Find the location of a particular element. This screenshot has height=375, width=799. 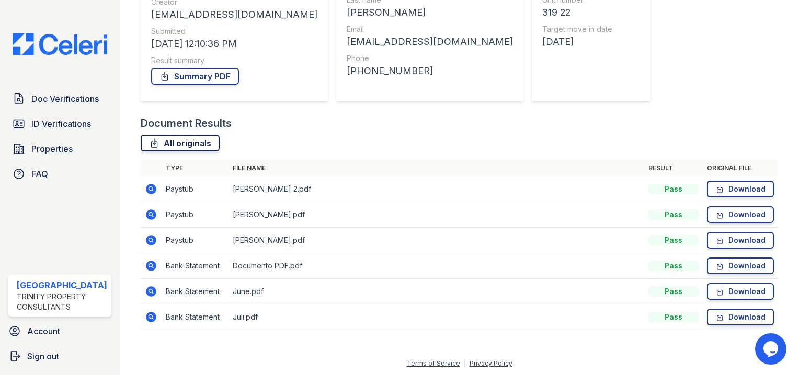

a: Summary PDF is located at coordinates (195, 76).